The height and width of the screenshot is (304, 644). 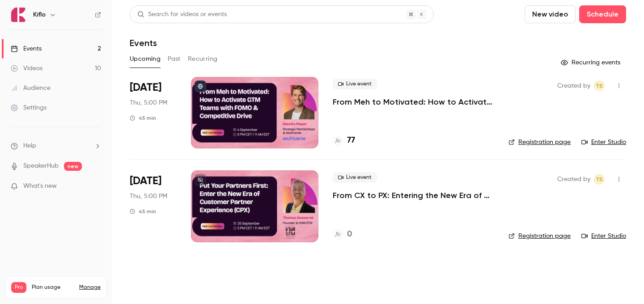 What do you see at coordinates (143, 43) in the screenshot?
I see `h1: Events` at bounding box center [143, 43].